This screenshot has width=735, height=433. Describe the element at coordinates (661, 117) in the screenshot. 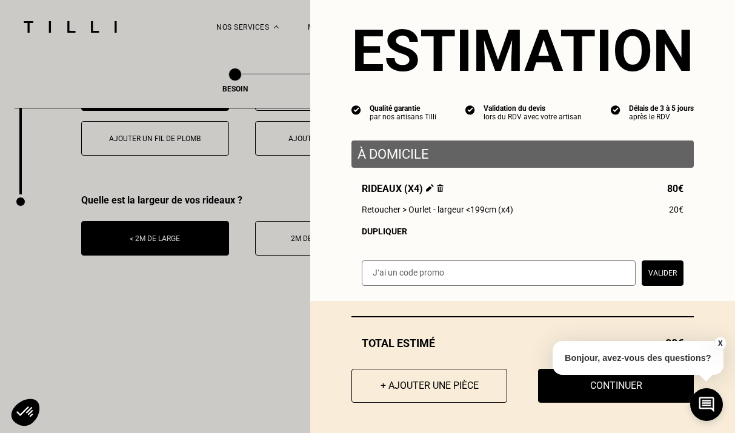

I see `div: après le RDV` at that location.